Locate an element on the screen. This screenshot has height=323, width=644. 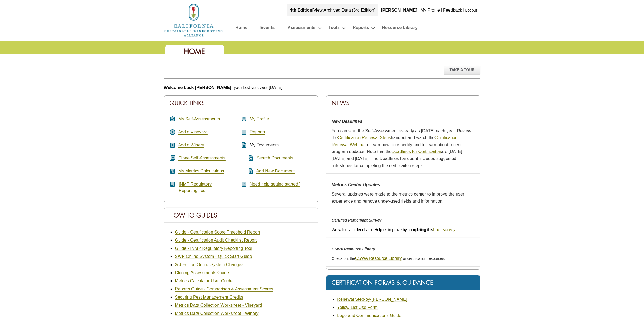
i: assignment_turned_in is located at coordinates (173, 119).